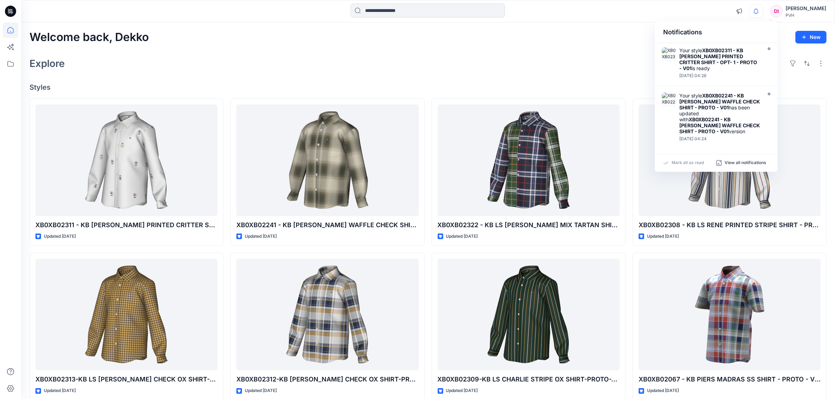 This screenshot has width=835, height=399. Describe the element at coordinates (47, 63) in the screenshot. I see `h2: Explore` at that location.